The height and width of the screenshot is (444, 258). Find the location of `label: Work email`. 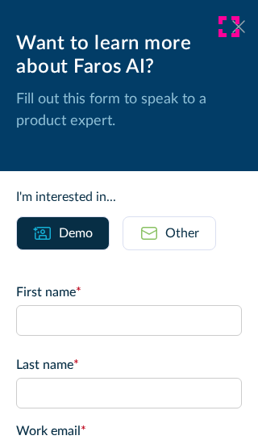

label: Work email is located at coordinates (129, 431).